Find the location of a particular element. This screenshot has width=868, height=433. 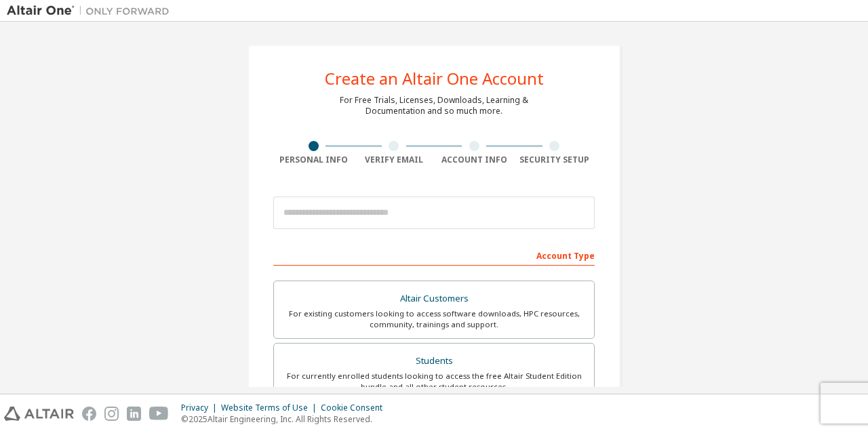

div: Account Info is located at coordinates (474, 160).